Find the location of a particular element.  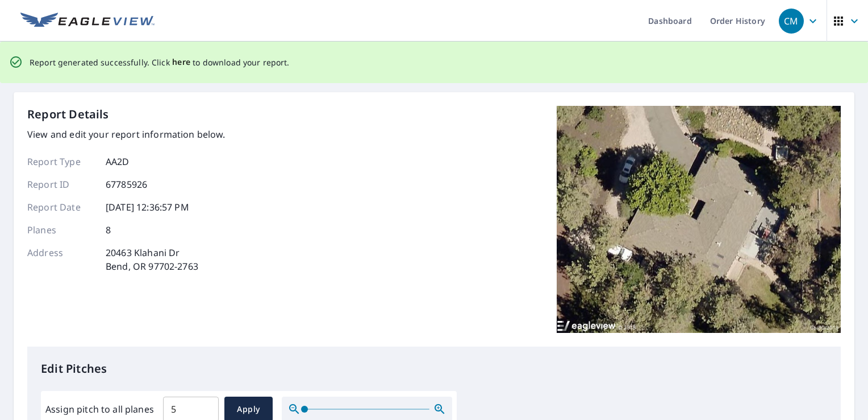

span: Apply is located at coordinates (248, 409).